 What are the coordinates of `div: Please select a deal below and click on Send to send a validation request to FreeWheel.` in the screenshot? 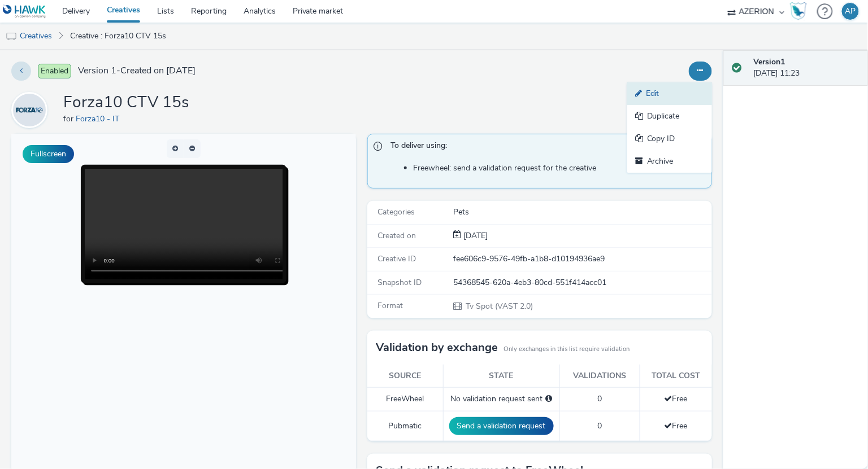 It's located at (548, 399).